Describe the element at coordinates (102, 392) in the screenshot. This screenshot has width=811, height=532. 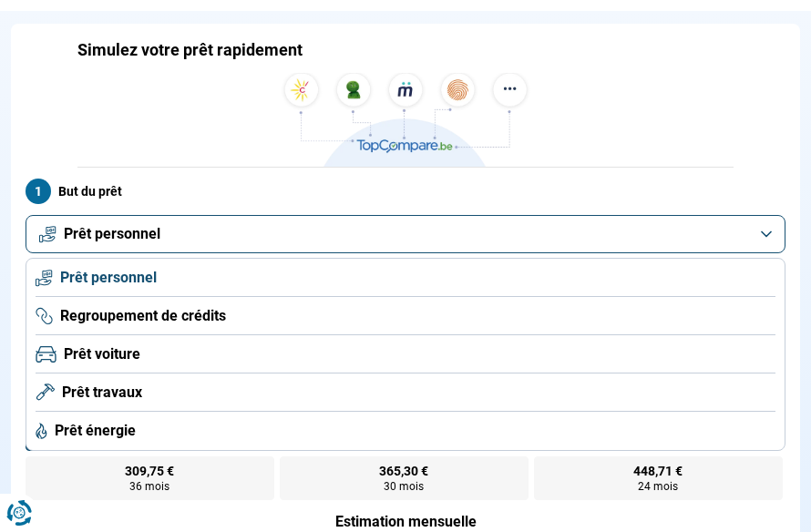
I see `span: Prêt travaux` at that location.